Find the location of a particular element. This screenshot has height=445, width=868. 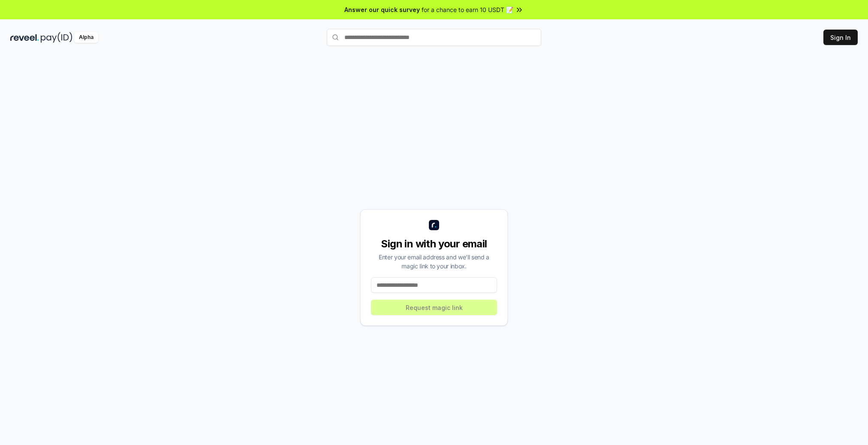

span: Answer our quick survey is located at coordinates (382, 9).